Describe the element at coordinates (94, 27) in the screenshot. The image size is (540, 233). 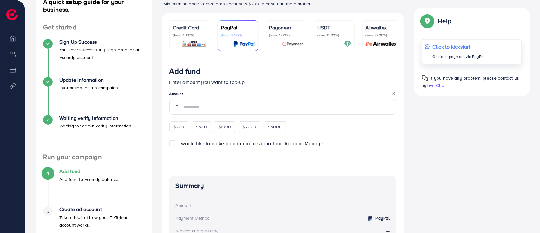
I see `h4: Get started` at that location.